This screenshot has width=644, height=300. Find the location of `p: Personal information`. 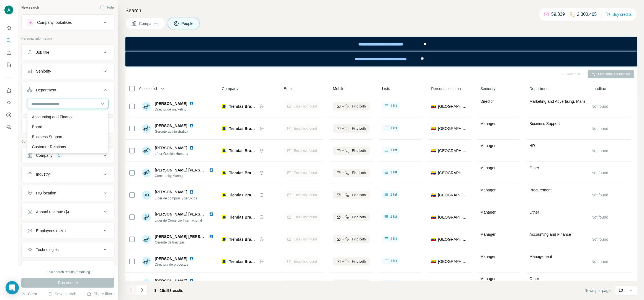

p: Personal information is located at coordinates (68, 38).